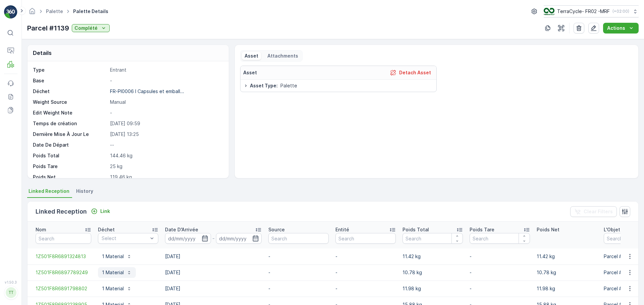 This screenshot has width=644, height=305. I want to click on p: Linked Reception, so click(61, 212).